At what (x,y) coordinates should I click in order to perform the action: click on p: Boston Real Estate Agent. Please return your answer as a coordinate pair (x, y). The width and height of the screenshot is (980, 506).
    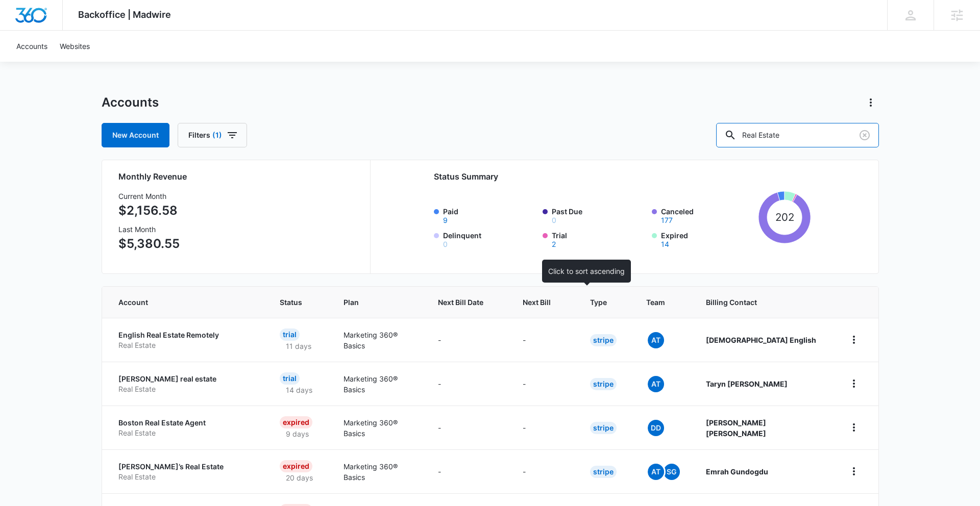
    Looking at the image, I should click on (187, 423).